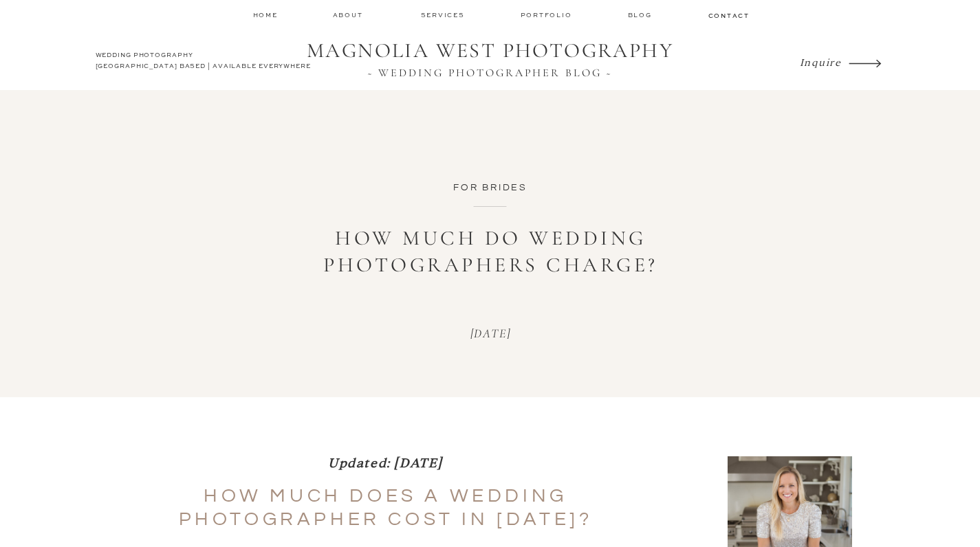 This screenshot has width=980, height=547. What do you see at coordinates (490, 51) in the screenshot?
I see `a: MAGNOLIA WEST PHOTOGRAPHY` at bounding box center [490, 51].